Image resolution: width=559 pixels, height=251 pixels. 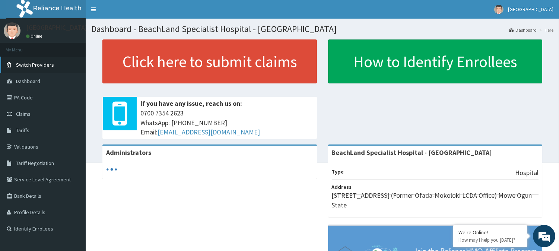 What do you see at coordinates (490, 232) in the screenshot?
I see `div: We're Online!` at bounding box center [490, 232].